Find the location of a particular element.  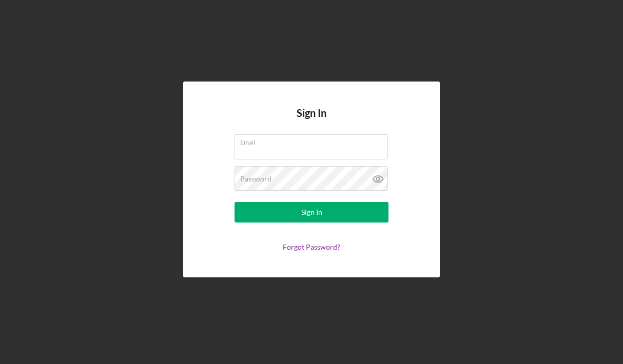

h4: Sign In is located at coordinates (312, 121).